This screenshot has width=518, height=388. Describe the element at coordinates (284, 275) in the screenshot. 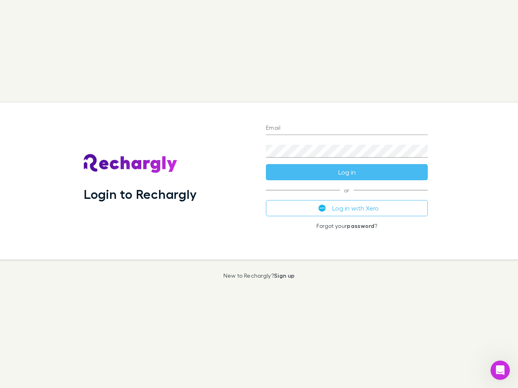

I see `a: Sign up` at that location.